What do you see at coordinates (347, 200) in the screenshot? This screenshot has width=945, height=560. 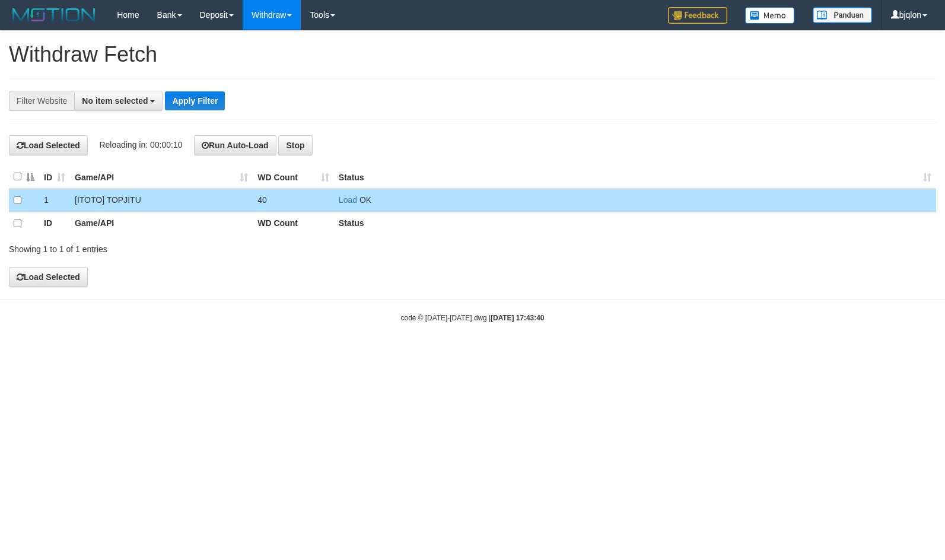 I see `a: Load` at bounding box center [347, 200].